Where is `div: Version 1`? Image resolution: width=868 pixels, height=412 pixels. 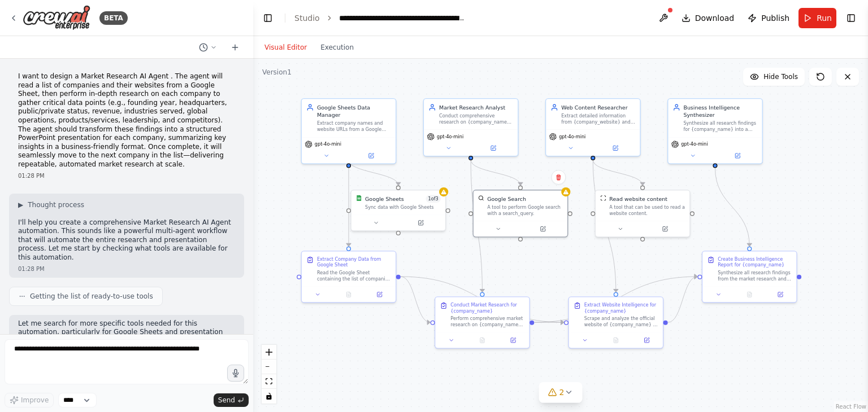
div: Version 1 is located at coordinates (277, 73).